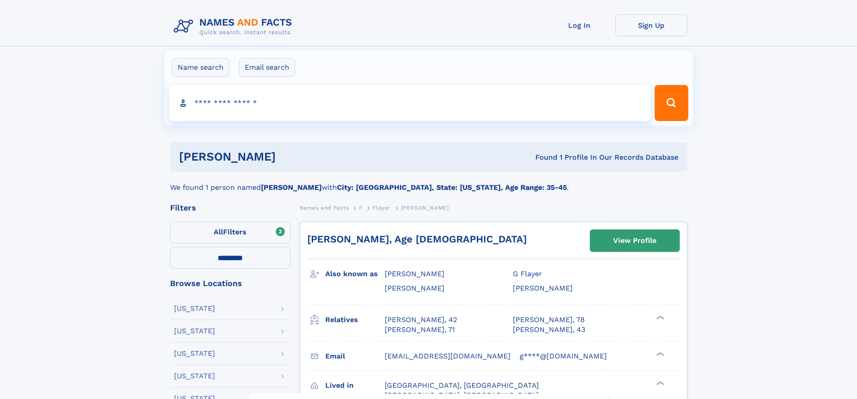 This screenshot has height=399, width=857. I want to click on img: Logo Names and Facts, so click(235, 27).